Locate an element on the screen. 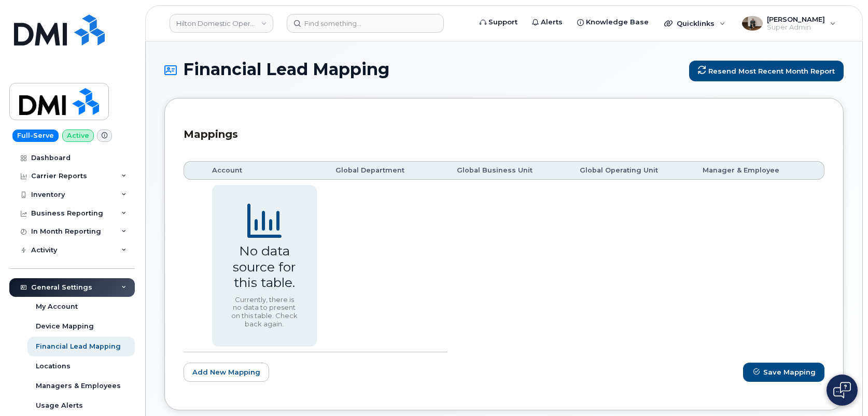  div: No data source for this table. is located at coordinates (264, 266).